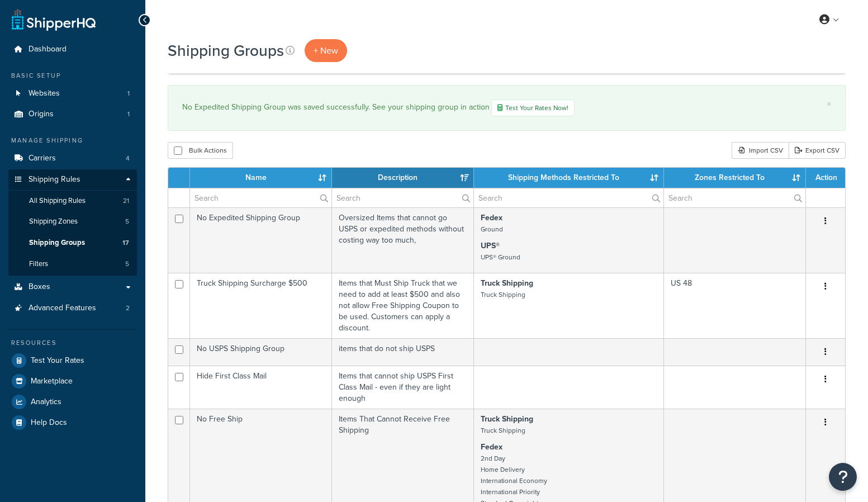 This screenshot has width=868, height=502. Describe the element at coordinates (403, 178) in the screenshot. I see `th: Description: activate to sort column ascending` at that location.